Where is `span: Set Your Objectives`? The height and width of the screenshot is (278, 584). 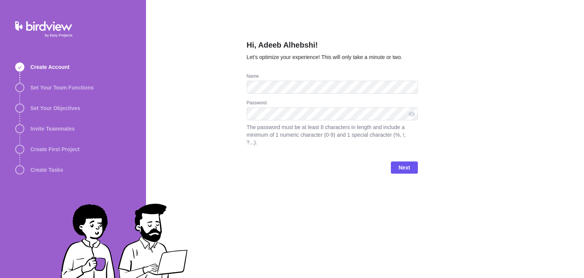 span: Set Your Objectives is located at coordinates (55, 108).